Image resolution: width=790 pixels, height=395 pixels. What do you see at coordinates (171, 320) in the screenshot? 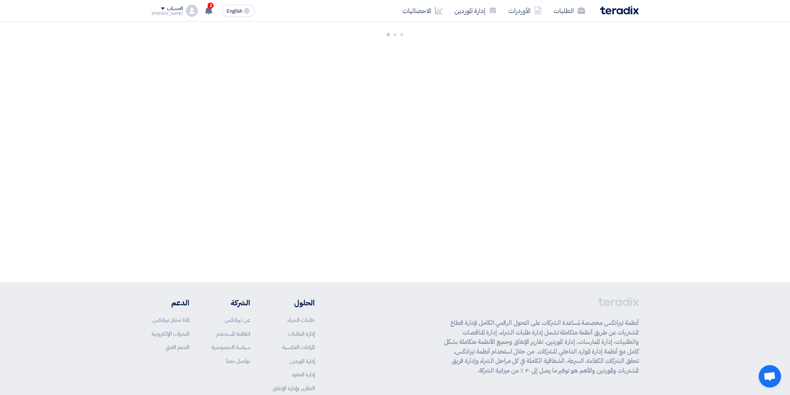
I see `a: لماذا تختار تيرادكس` at bounding box center [171, 320].